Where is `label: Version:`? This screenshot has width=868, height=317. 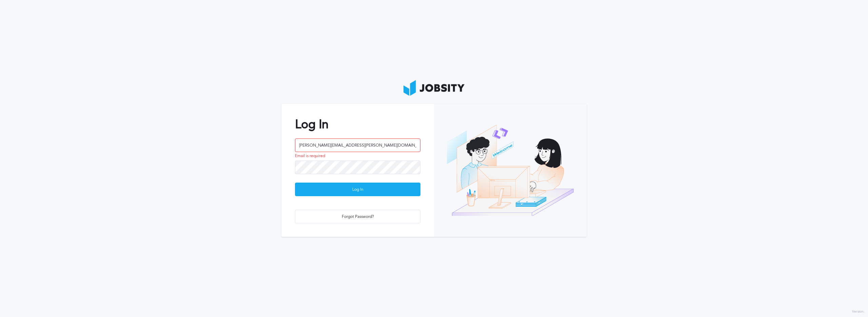
label: Version: is located at coordinates (858, 312).